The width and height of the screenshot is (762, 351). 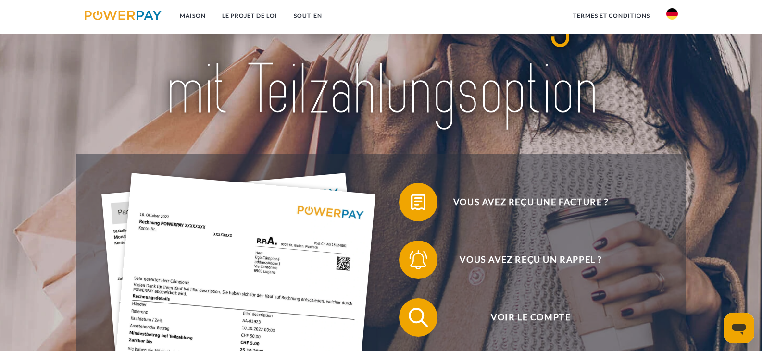 What do you see at coordinates (418, 260) in the screenshot?
I see `img: qb_bell.svg` at bounding box center [418, 260].